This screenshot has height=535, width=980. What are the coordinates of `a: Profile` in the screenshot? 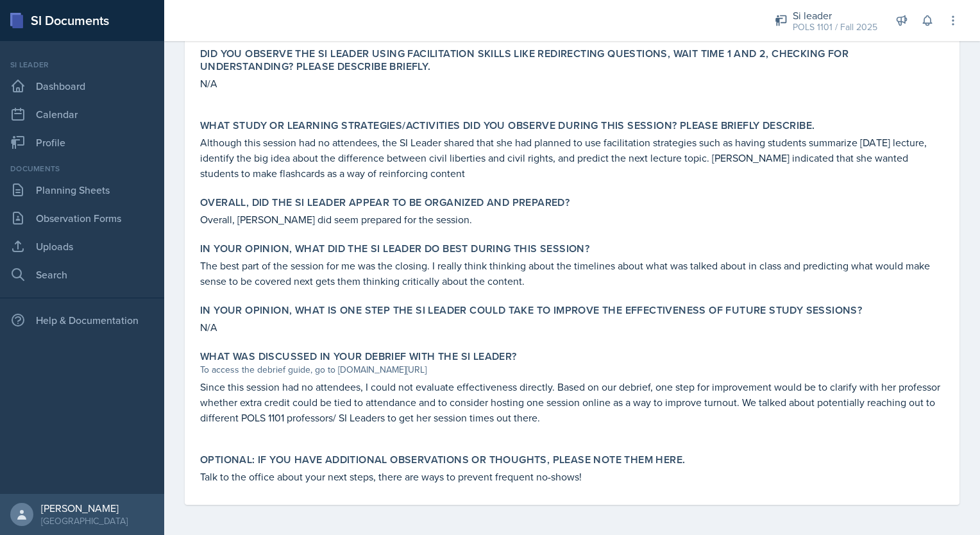 It's located at (82, 142).